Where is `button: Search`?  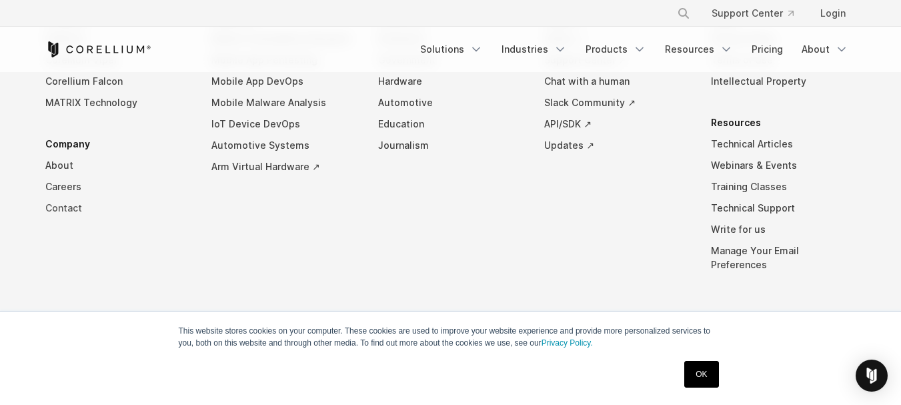 button: Search is located at coordinates (684, 13).